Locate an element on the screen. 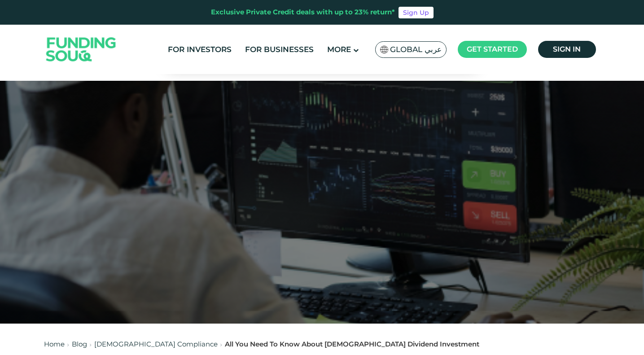  div: Exclusive Private Credit deals with up to 23% return* is located at coordinates (303, 12).